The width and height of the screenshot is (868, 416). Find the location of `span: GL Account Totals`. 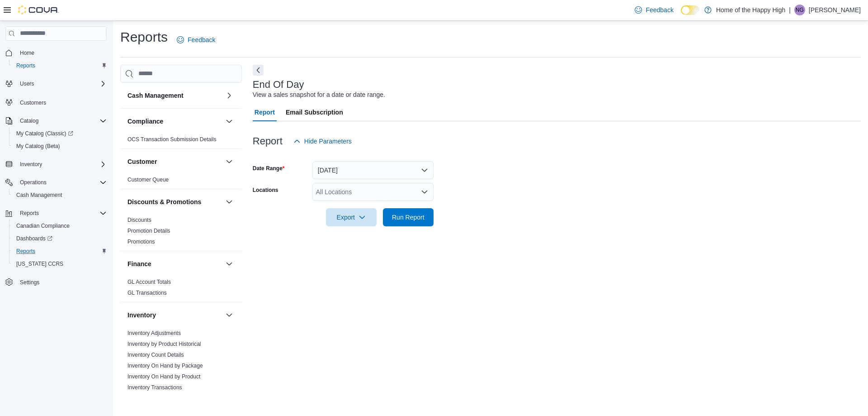

span: GL Account Totals is located at coordinates (149, 282).